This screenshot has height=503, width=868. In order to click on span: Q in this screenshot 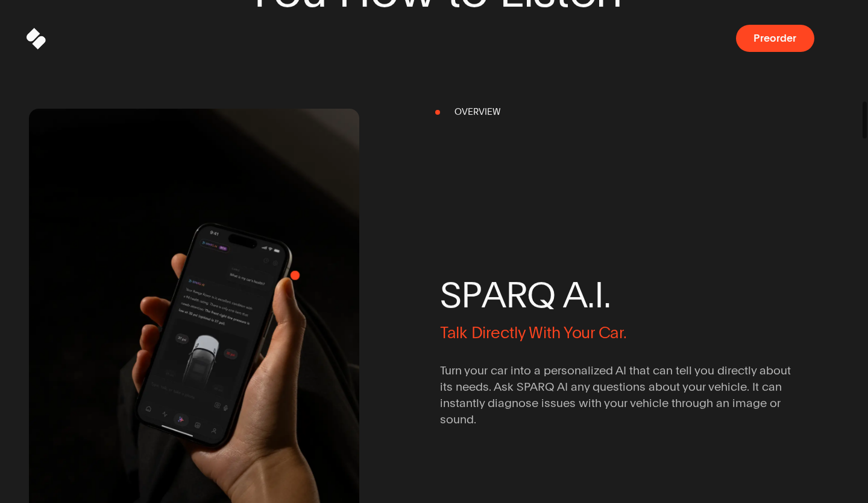, I will do `click(541, 294)`.